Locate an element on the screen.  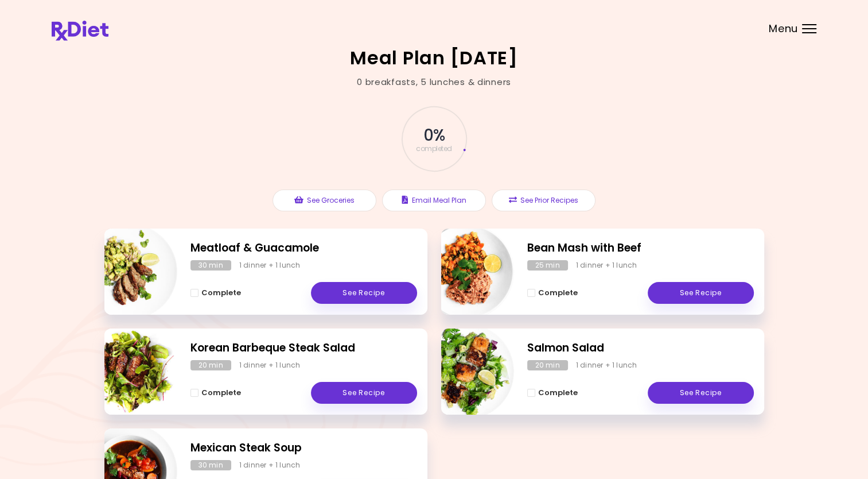
a: See Recipe - Korean Barbeque Steak Salad is located at coordinates (364, 392).